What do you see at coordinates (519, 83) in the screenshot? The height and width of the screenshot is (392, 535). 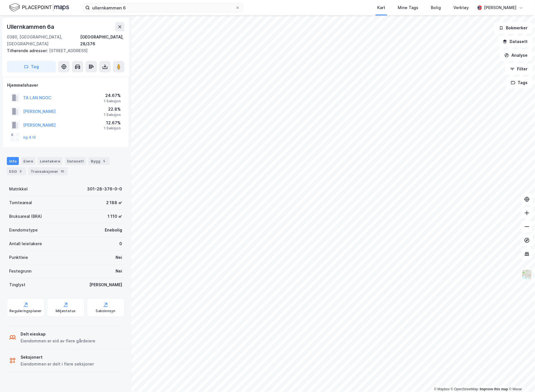 I see `button: Tags` at bounding box center [519, 83].